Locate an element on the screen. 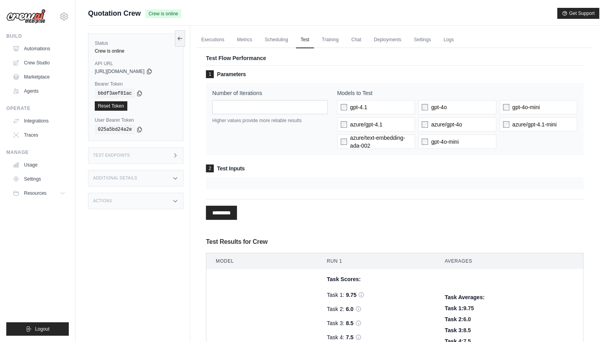 The width and height of the screenshot is (612, 342). span: Task Averages: is located at coordinates (465, 298).